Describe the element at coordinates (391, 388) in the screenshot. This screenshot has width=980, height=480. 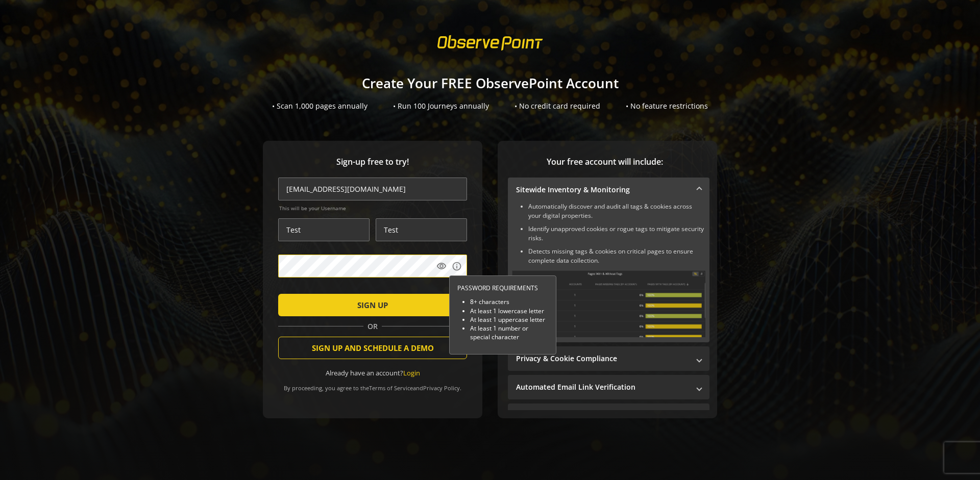
I see `a: Terms of Service` at that location.